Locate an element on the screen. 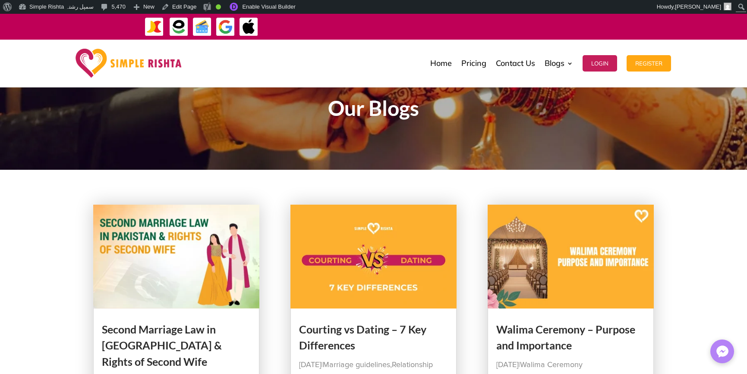 The height and width of the screenshot is (374, 747). img: ApplePay-icon is located at coordinates (248, 27).